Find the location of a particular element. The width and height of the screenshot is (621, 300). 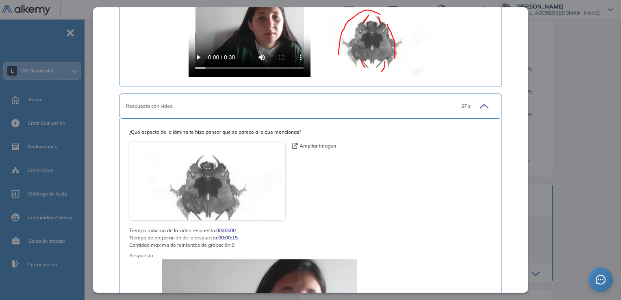

span: 0 is located at coordinates (233, 245).